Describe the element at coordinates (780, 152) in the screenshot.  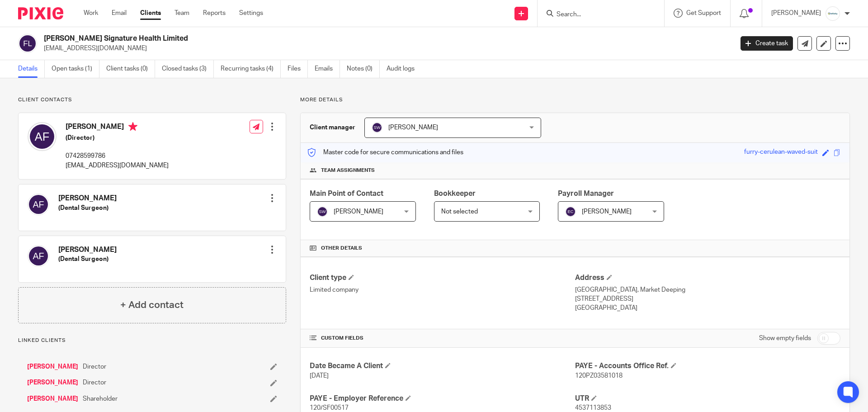
I see `div: furry-cerulean-waved-suit` at that location.